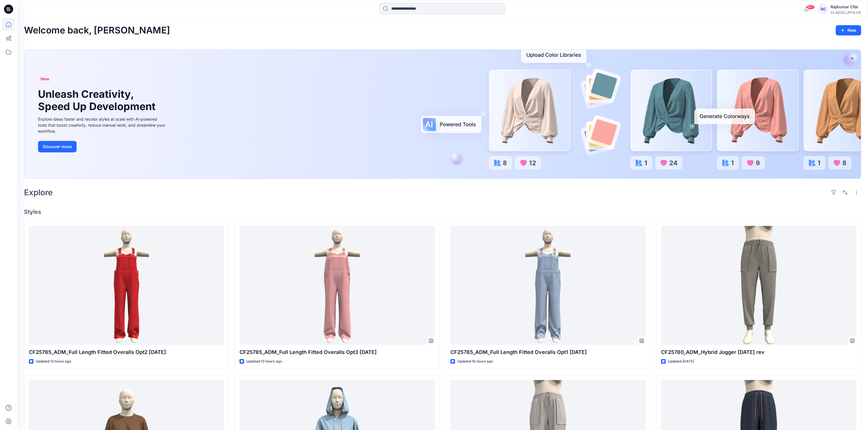 The width and height of the screenshot is (868, 430). Describe the element at coordinates (337, 286) in the screenshot. I see `a: CF25785_ADM_Full Length Fitted Overalls Opt3 10SEP25` at that location.